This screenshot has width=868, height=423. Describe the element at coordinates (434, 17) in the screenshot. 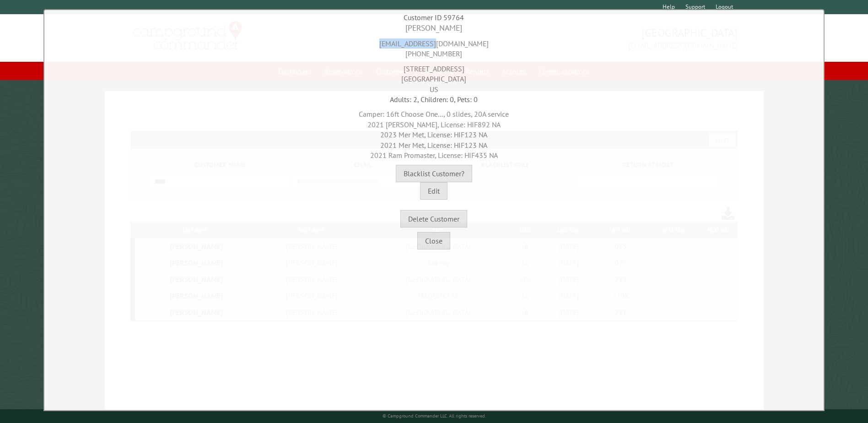

I see `div: Customer ID 59764` at that location.